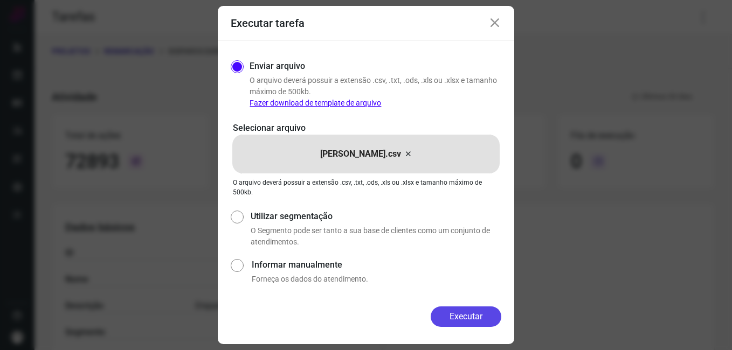 This screenshot has height=350, width=732. Describe the element at coordinates (267, 23) in the screenshot. I see `h3: Executar tarefa` at that location.